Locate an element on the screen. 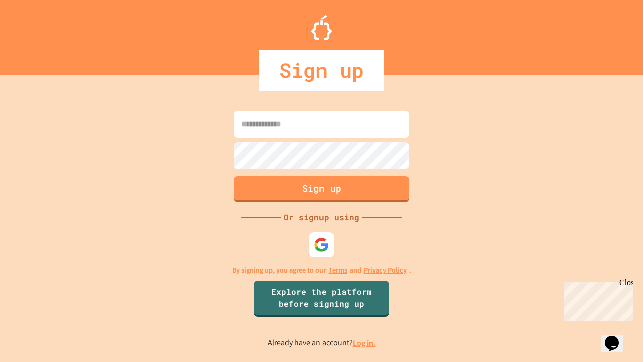 The image size is (643, 362). img: google-icon.svg is located at coordinates (322, 245).